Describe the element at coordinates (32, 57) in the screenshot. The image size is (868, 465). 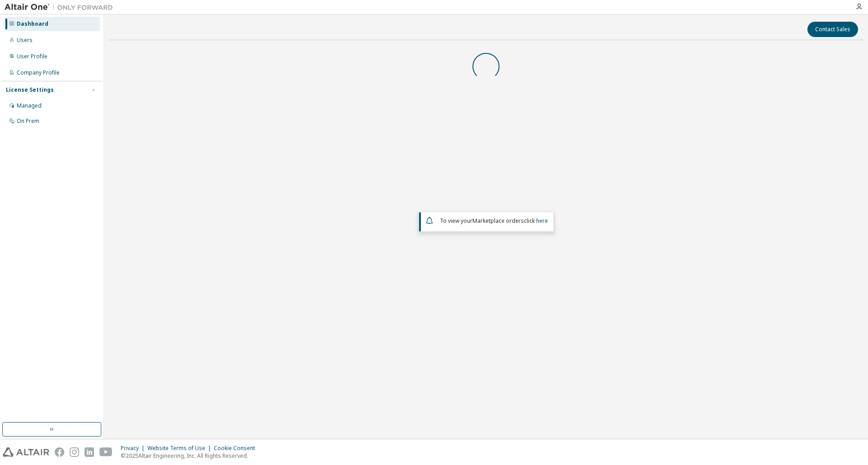
I see `div: User Profile` at that location.